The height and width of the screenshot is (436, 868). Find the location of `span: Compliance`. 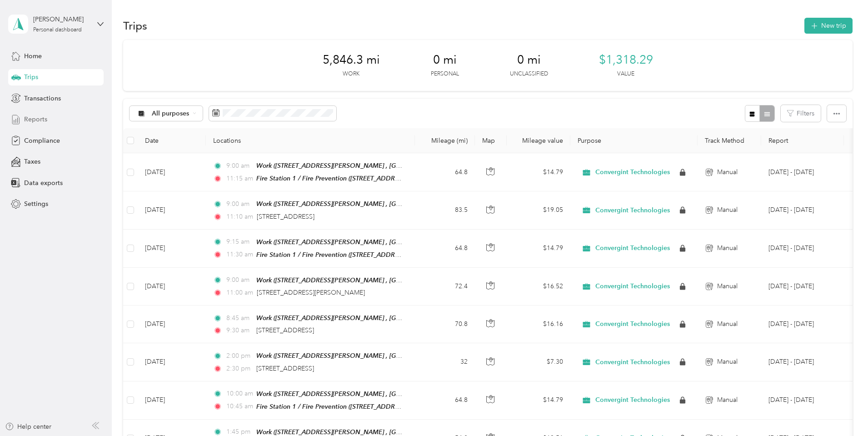

span: Compliance is located at coordinates (42, 140).